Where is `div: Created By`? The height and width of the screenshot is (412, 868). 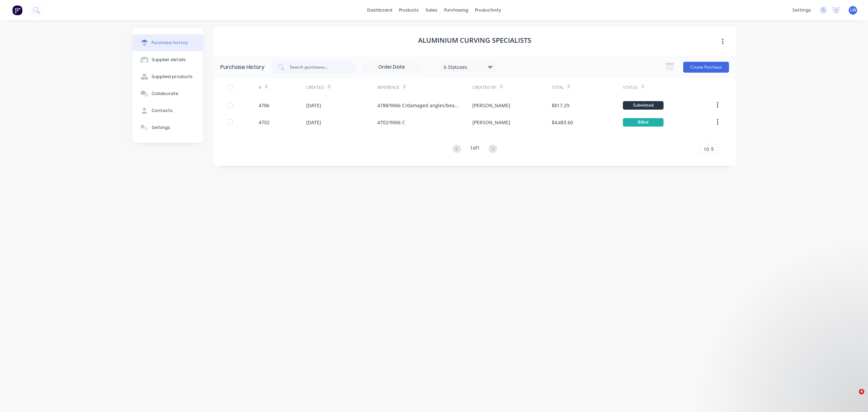 div: Created By is located at coordinates (484, 87).